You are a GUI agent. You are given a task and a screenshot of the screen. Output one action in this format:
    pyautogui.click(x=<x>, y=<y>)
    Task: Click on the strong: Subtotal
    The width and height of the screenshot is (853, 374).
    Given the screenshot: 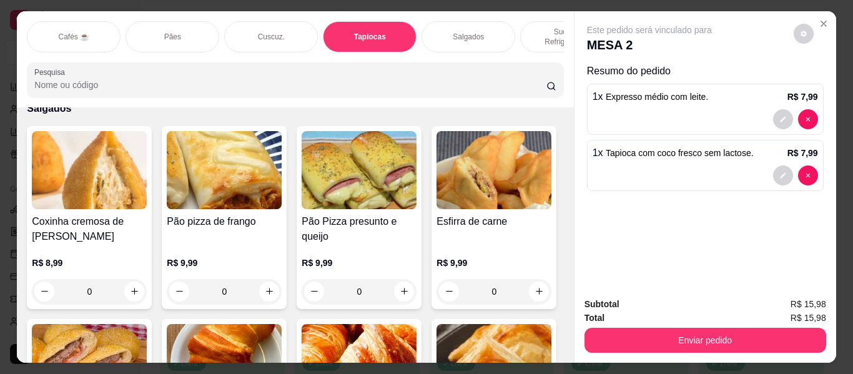 What is the action you would take?
    pyautogui.click(x=602, y=304)
    